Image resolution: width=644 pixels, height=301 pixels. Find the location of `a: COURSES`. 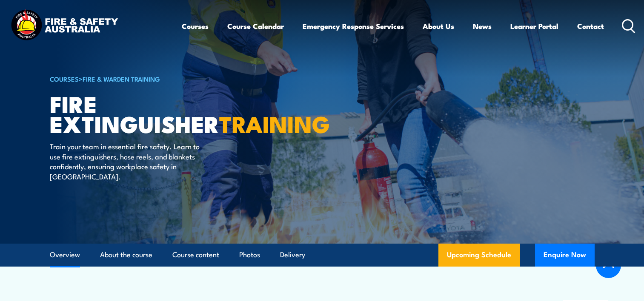

a: COURSES is located at coordinates (64, 79).